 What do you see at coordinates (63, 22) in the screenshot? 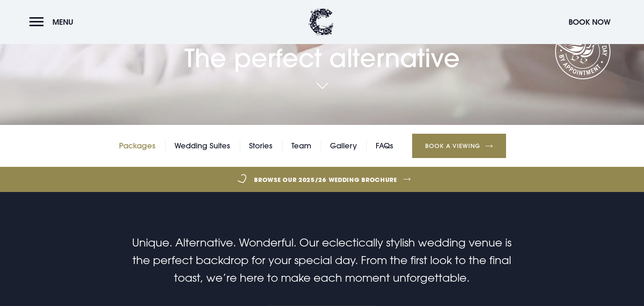
I see `span: Menu` at bounding box center [63, 22].